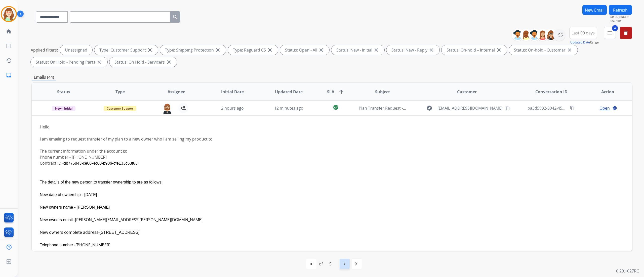 This screenshot has width=644, height=277. I want to click on span: Range, so click(585, 42).